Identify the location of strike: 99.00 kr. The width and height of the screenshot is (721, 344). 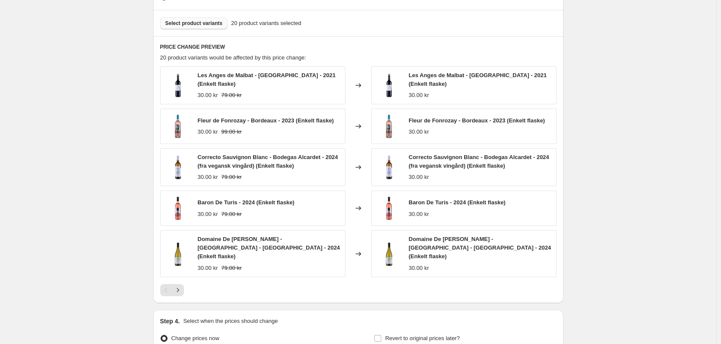
(231, 132).